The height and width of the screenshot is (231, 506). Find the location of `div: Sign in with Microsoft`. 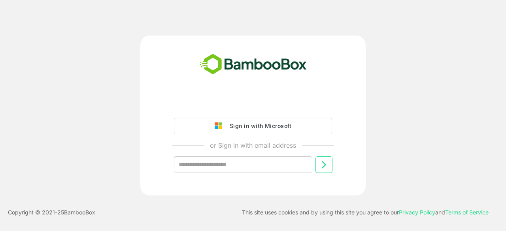

div: Sign in with Microsoft is located at coordinates (259, 126).